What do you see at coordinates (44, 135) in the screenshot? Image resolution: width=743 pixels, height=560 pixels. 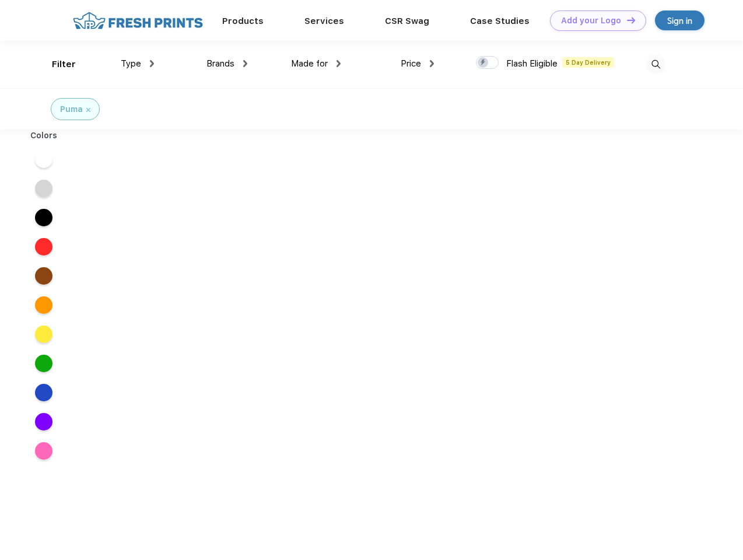 I see `div: Colors` at bounding box center [44, 135].